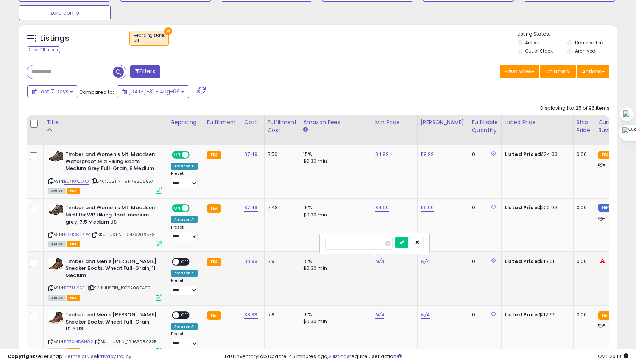  What do you see at coordinates (539, 51) in the screenshot?
I see `label: Out of Stock` at bounding box center [539, 51].